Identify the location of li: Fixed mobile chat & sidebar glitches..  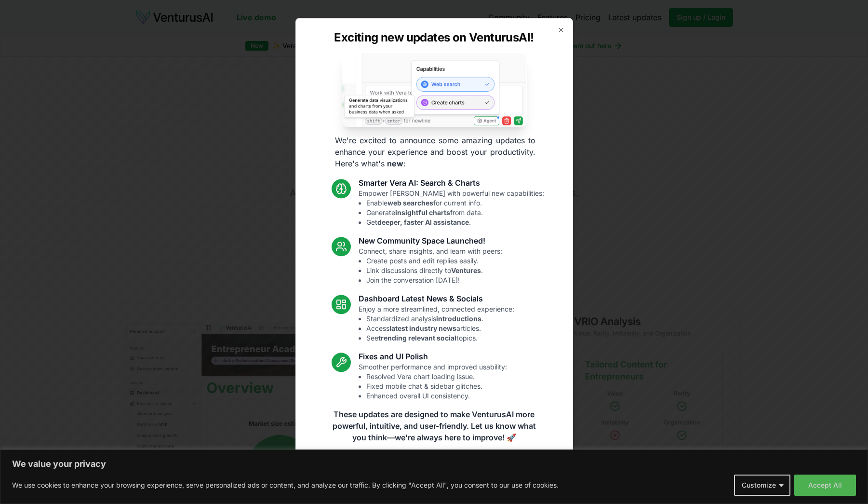
(436, 386).